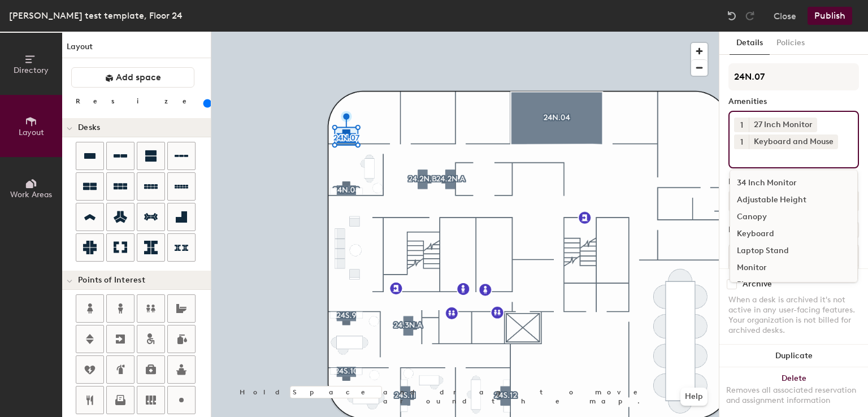  What do you see at coordinates (750, 16) in the screenshot?
I see `img: Redo` at bounding box center [750, 16].